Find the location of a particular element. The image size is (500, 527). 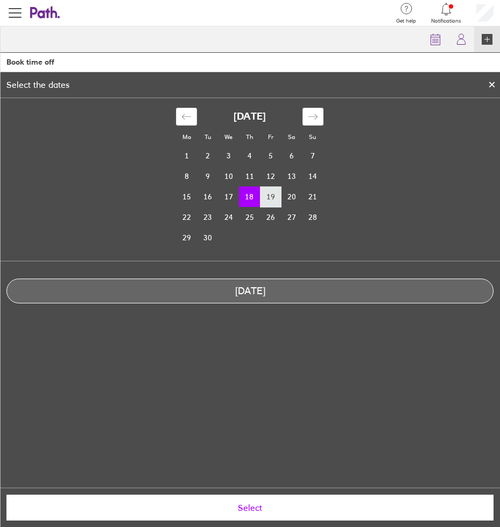

td: Saturday, September 6, 2025 is located at coordinates (291, 156).